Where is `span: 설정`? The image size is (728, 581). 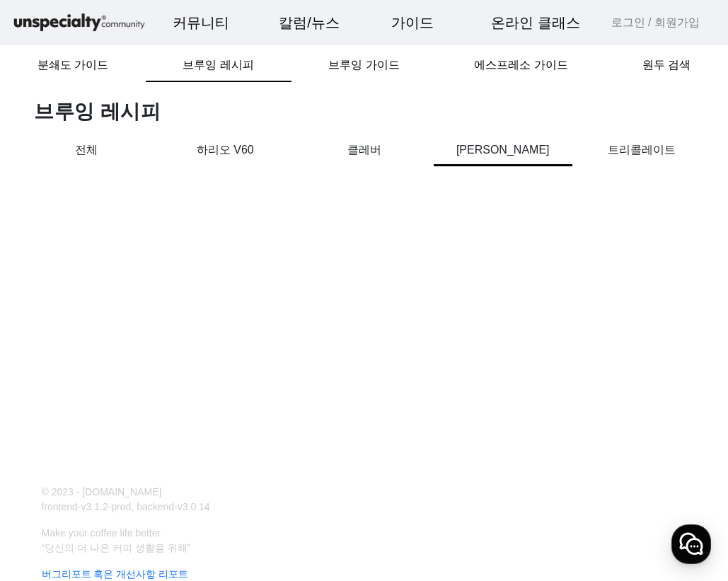 span: 설정 is located at coordinates (227, 475).